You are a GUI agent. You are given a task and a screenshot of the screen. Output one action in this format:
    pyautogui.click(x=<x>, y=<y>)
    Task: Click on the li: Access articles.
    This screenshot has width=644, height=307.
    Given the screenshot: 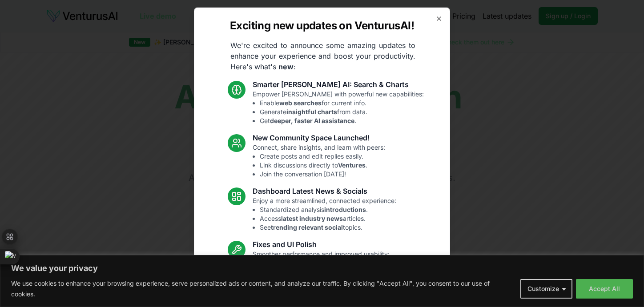 What is the action you would take?
    pyautogui.click(x=328, y=218)
    